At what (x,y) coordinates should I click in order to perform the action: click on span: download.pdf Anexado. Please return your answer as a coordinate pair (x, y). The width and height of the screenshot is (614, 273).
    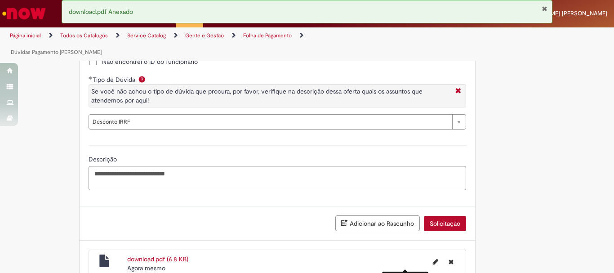
    Looking at the image, I should click on (101, 12).